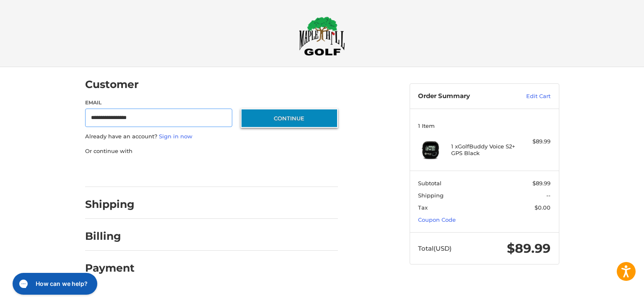 Image resolution: width=644 pixels, height=306 pixels. I want to click on button: Continue, so click(289, 118).